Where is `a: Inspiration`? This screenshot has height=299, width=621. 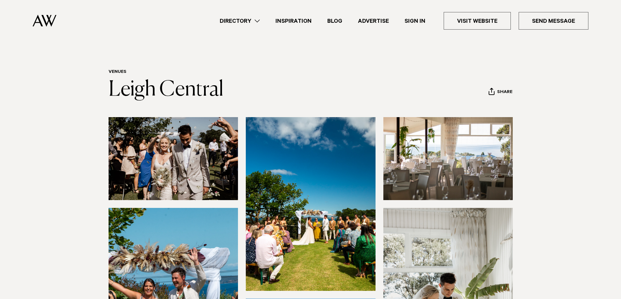
a: Inspiration is located at coordinates (293, 21).